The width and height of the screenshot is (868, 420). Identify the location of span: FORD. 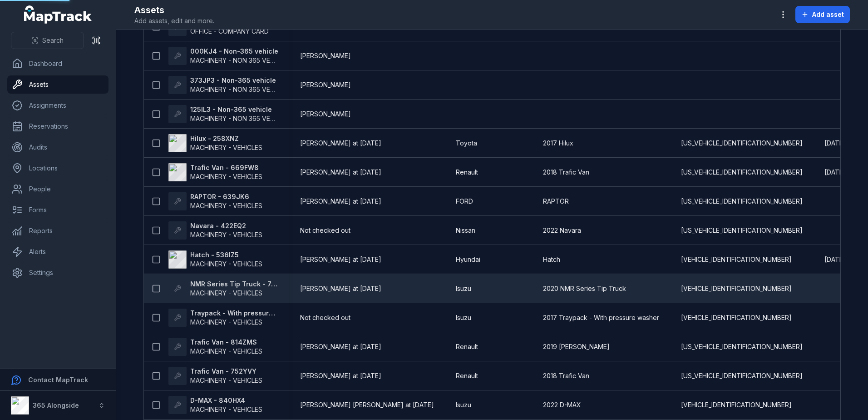
(465, 201).